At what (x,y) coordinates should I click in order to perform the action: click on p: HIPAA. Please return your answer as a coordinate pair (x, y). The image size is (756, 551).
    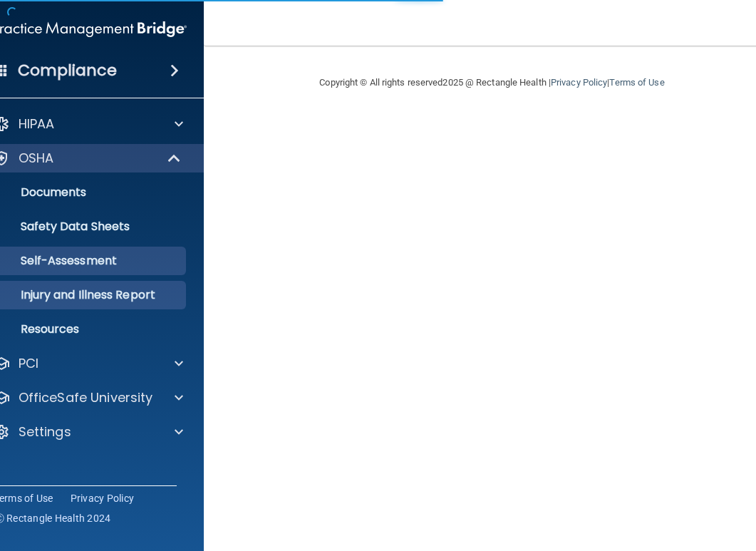
    Looking at the image, I should click on (37, 124).